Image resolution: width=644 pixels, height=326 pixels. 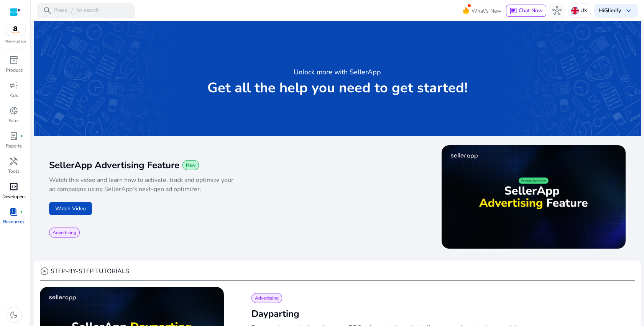 What do you see at coordinates (557, 11) in the screenshot?
I see `span: hub` at bounding box center [557, 11].